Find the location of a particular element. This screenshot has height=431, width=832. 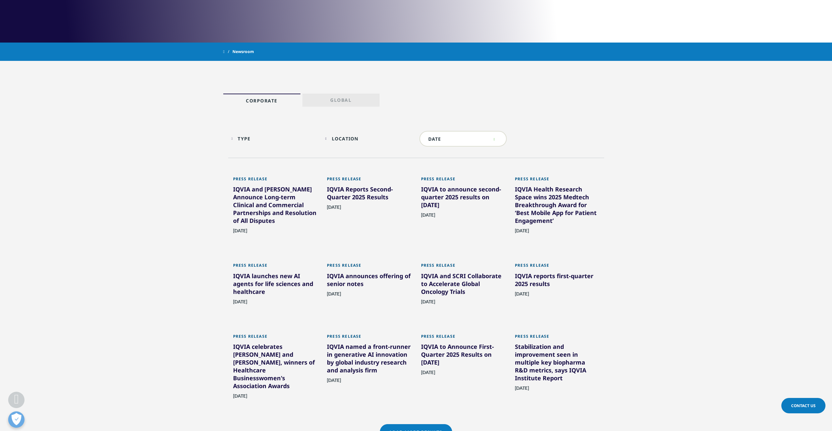

span: Newsroom is located at coordinates (243, 52).